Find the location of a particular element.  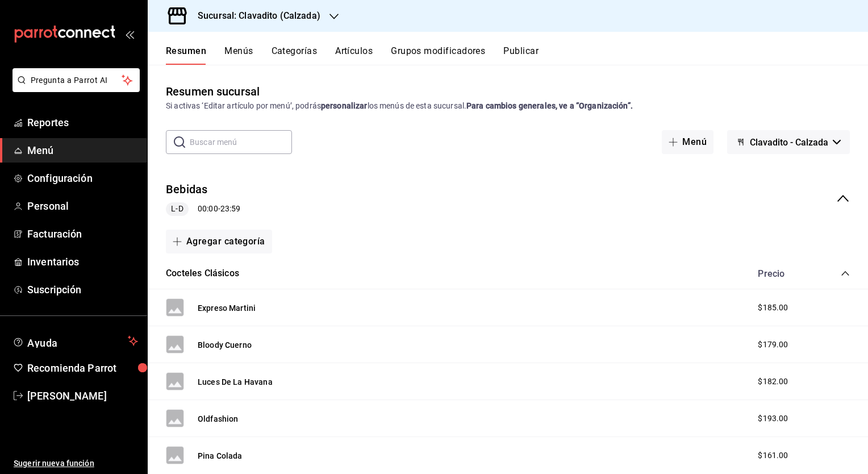

span: $179.00 is located at coordinates (772, 344).